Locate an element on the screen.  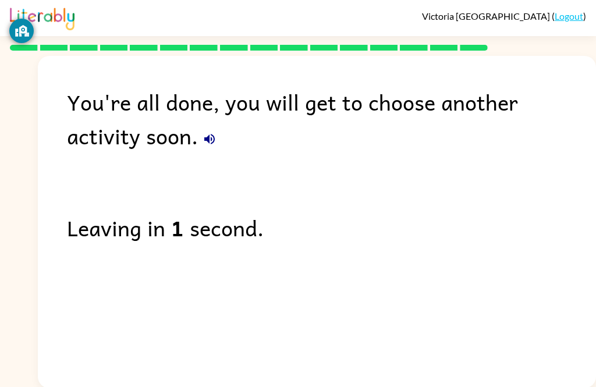
button: GoGuardian Privacy Information is located at coordinates (22, 31).